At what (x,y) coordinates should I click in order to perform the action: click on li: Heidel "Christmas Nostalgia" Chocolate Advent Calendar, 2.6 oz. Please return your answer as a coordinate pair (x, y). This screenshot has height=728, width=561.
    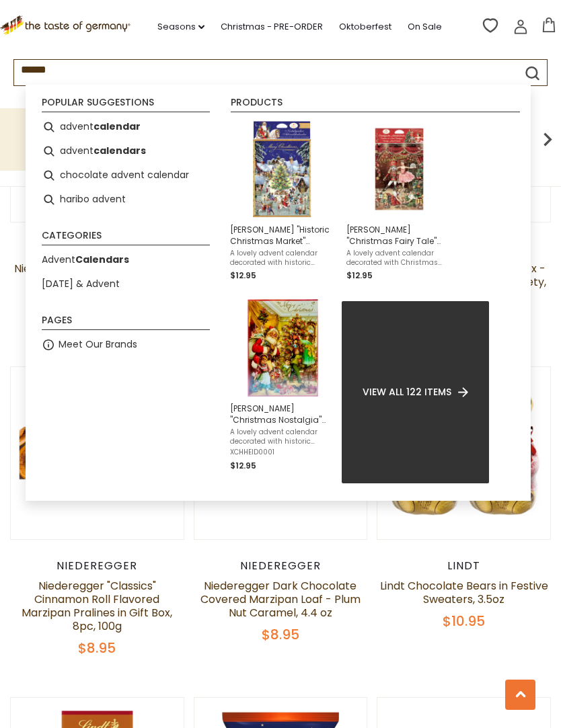
    Looking at the image, I should click on (282, 386).